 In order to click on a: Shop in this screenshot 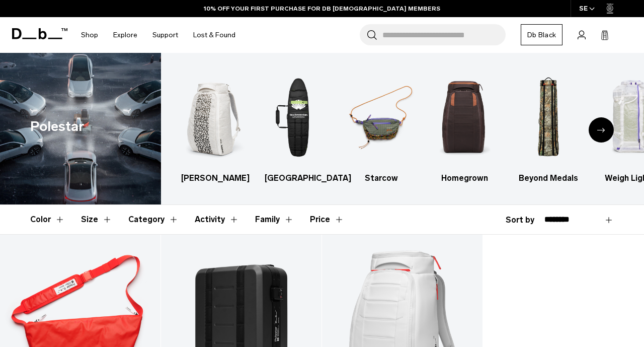, I will do `click(90, 35)`.